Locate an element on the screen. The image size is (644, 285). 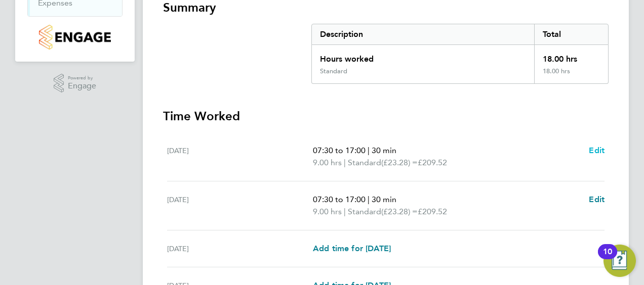
div: Description is located at coordinates (423, 34).